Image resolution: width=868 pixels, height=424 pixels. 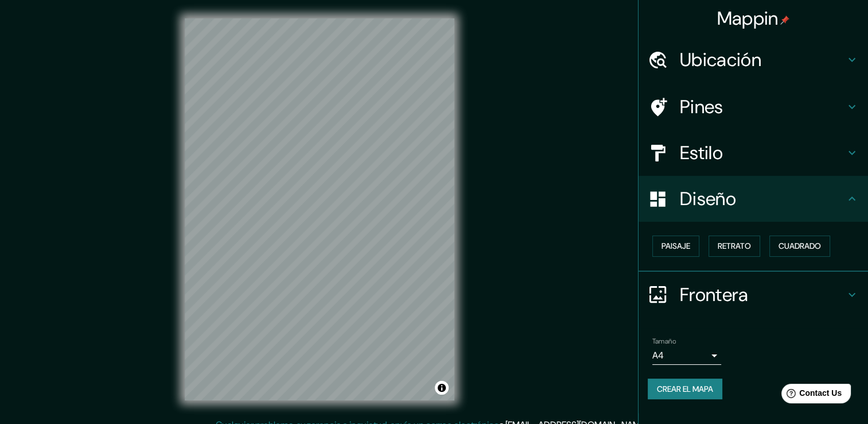 I want to click on button: Paisaje, so click(x=675, y=246).